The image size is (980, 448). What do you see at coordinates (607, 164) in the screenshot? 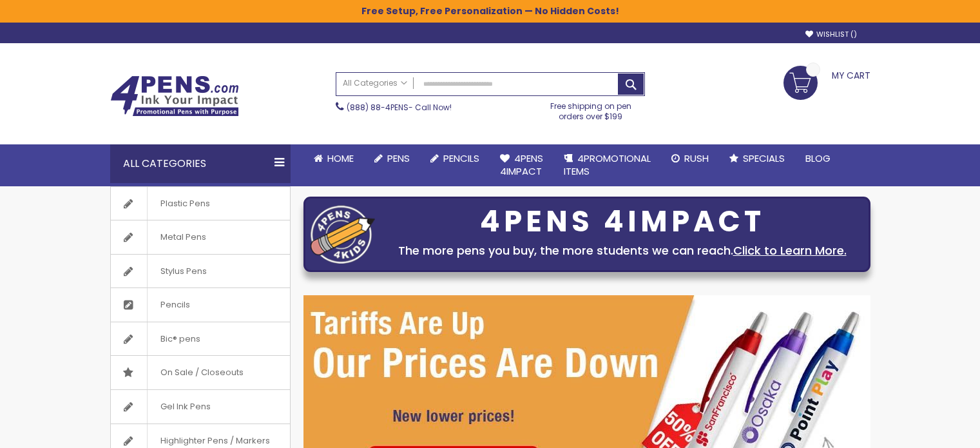
I see `span: 4PROMOTIONAL ITEMS` at bounding box center [607, 164].